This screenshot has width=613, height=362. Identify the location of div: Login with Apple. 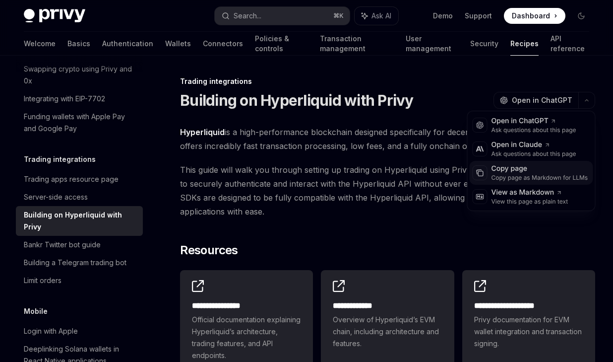
(51, 331).